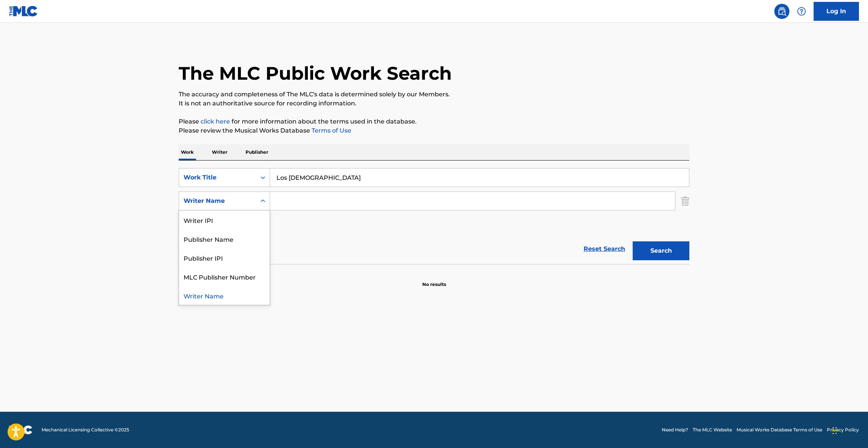 The image size is (868, 448). Describe the element at coordinates (849, 430) in the screenshot. I see `div: Chat Widget` at that location.